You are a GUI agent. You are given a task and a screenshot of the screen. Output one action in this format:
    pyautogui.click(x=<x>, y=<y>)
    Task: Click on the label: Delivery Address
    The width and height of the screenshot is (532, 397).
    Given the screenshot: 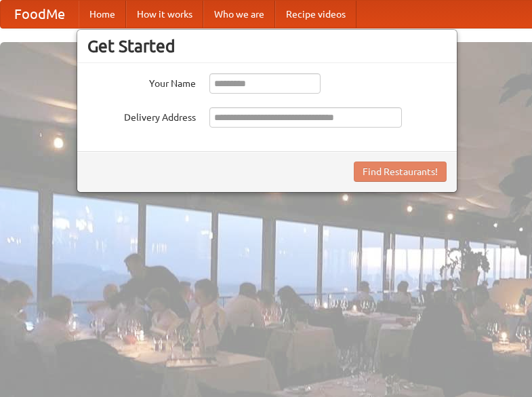 What is the action you would take?
    pyautogui.click(x=142, y=116)
    